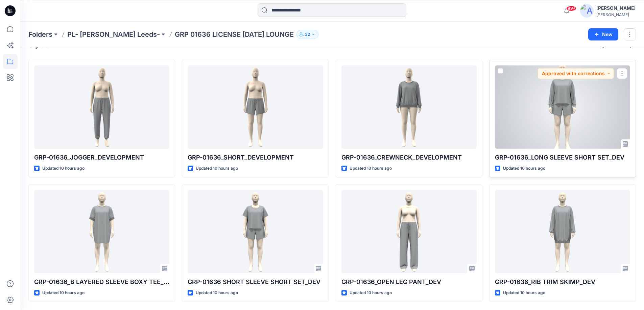 Image resolution: width=644 pixels, height=310 pixels. I want to click on p: GRP-01636_CREWNECK_DEVELOPMENT, so click(408, 158).